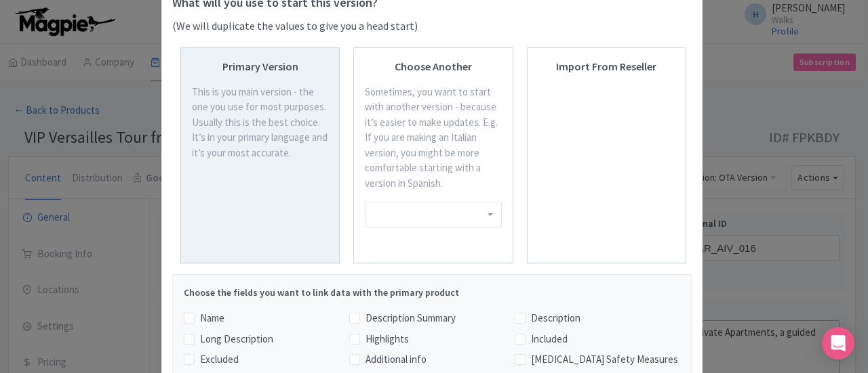 Image resolution: width=868 pixels, height=373 pixels. Describe the element at coordinates (432, 138) in the screenshot. I see `div: Sometimes, you want to start with another version - because it’s easier to make updates. E.g. If ...` at that location.